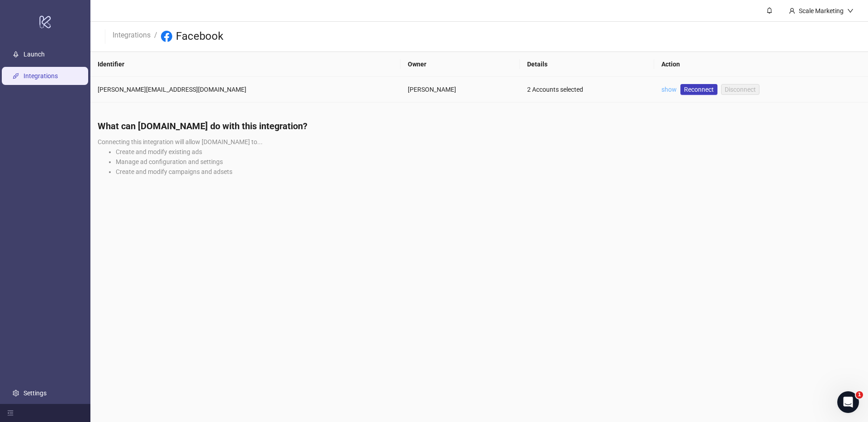 The image size is (868, 422). Describe the element at coordinates (770, 10) in the screenshot. I see `span: bell` at that location.